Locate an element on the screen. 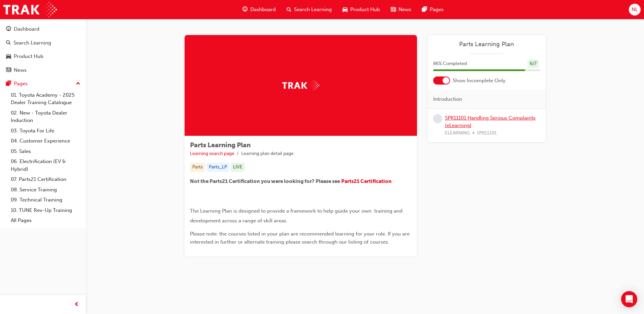 The image size is (644, 314). div: LIVE is located at coordinates (238, 167).